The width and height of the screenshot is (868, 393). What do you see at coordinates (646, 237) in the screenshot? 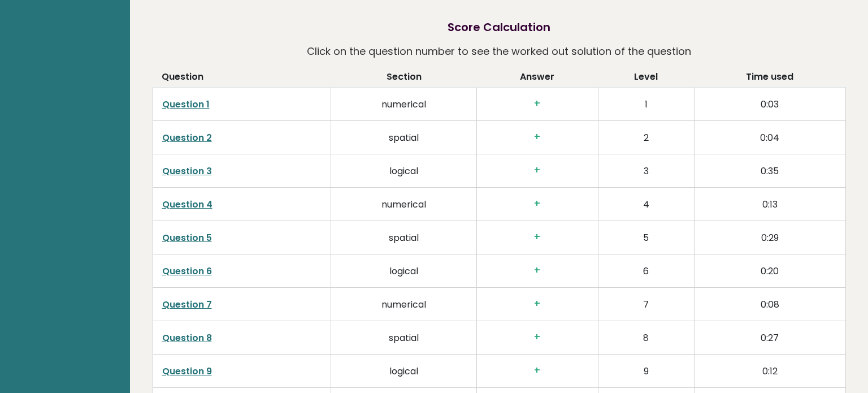
I see `td: 5` at bounding box center [646, 237].